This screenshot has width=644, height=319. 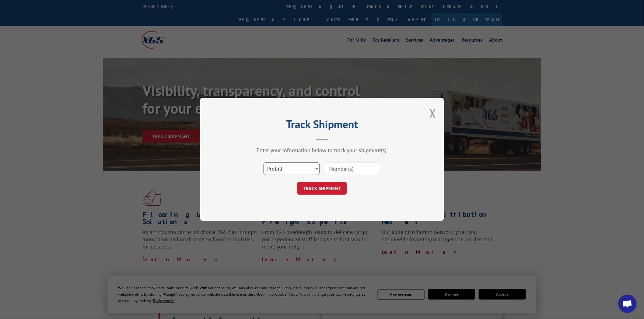 What do you see at coordinates (627, 304) in the screenshot?
I see `div: Open chat` at bounding box center [627, 304].